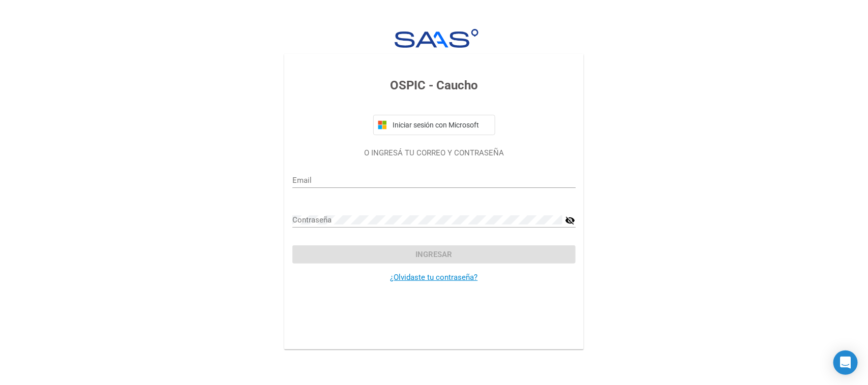  I want to click on a: ¿Olvidaste tu contraseña?, so click(435, 278).